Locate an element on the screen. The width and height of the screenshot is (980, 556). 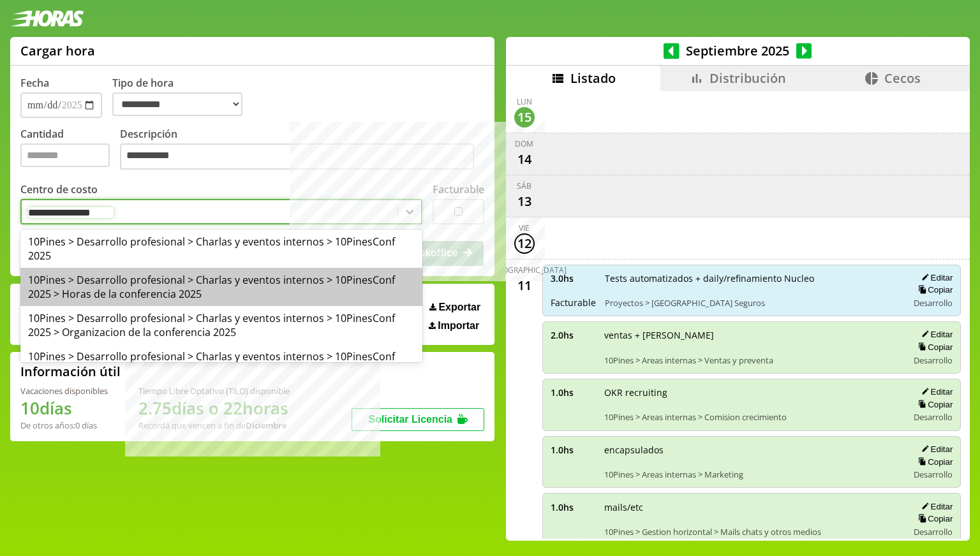
button: Solicitar Licencia is located at coordinates (418, 419).